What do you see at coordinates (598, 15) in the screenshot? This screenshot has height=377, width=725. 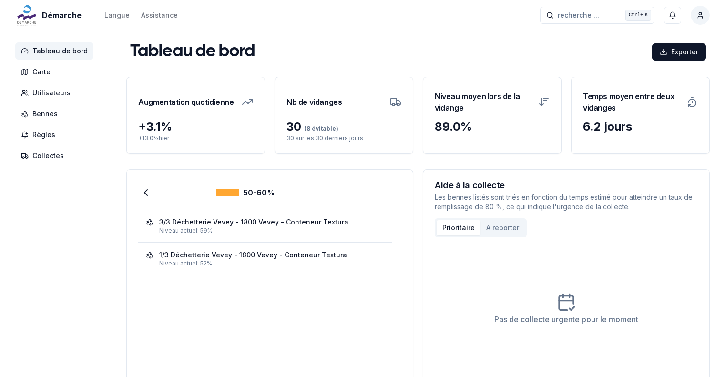 I see `button: recherche ...Ctrl+K` at bounding box center [598, 15].